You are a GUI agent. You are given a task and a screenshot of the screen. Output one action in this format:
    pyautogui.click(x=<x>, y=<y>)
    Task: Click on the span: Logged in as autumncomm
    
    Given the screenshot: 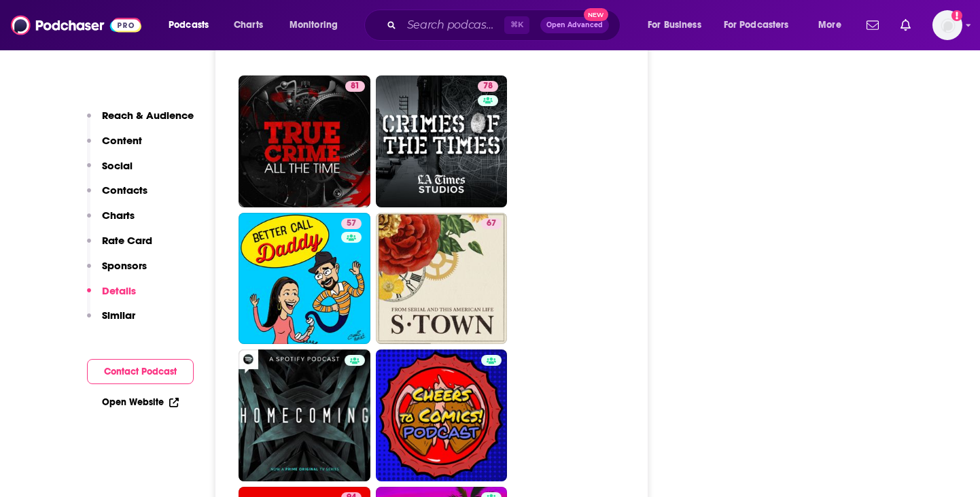 What is the action you would take?
    pyautogui.click(x=948, y=25)
    